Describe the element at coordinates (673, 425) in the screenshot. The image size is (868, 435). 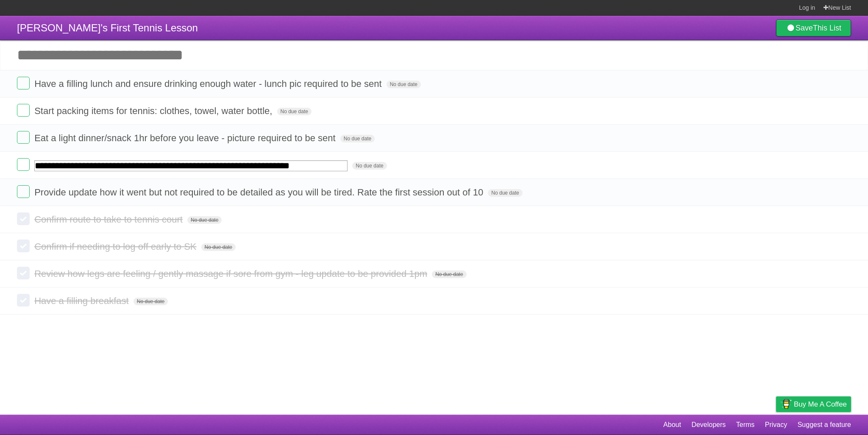
I see `a: About` at that location.